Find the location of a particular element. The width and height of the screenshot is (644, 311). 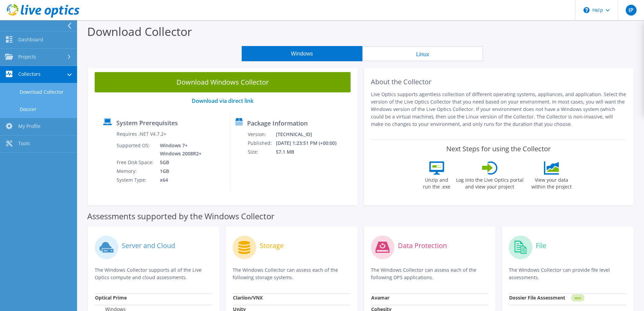

label: Storage is located at coordinates (271, 245).